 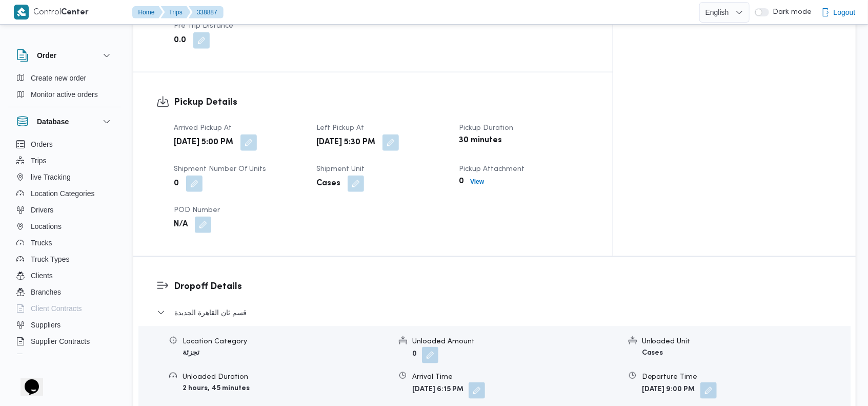 I want to click on div: Unloaded Duration, so click(x=287, y=377).